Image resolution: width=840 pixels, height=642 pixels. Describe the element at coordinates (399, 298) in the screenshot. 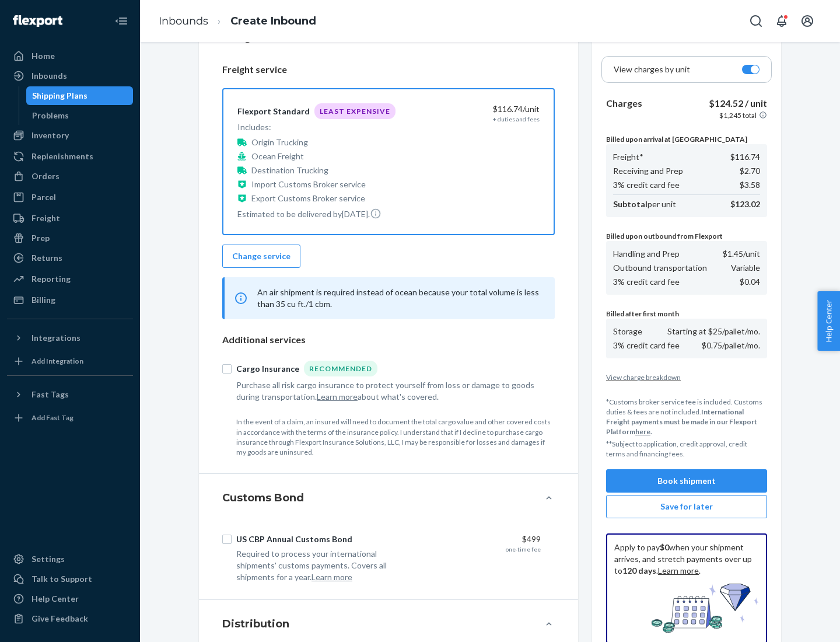

I see `p: An air shipment is required instead of ocean because your total volume is less than 35 cu ft./1 cbm.` at that location.